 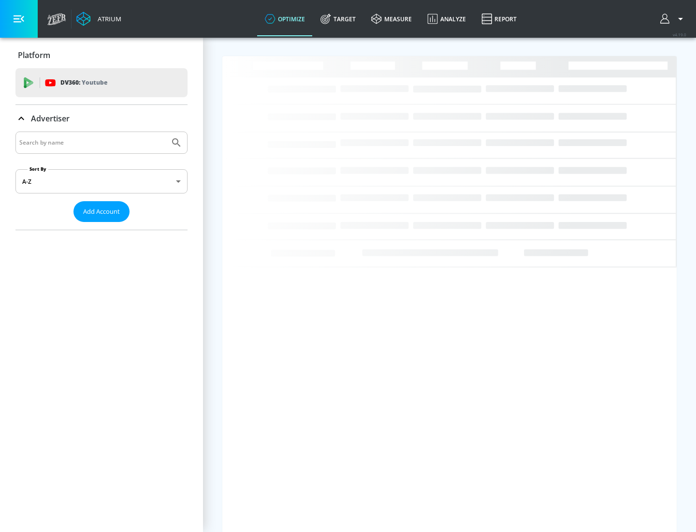 What do you see at coordinates (285, 19) in the screenshot?
I see `a: optimize` at bounding box center [285, 19].